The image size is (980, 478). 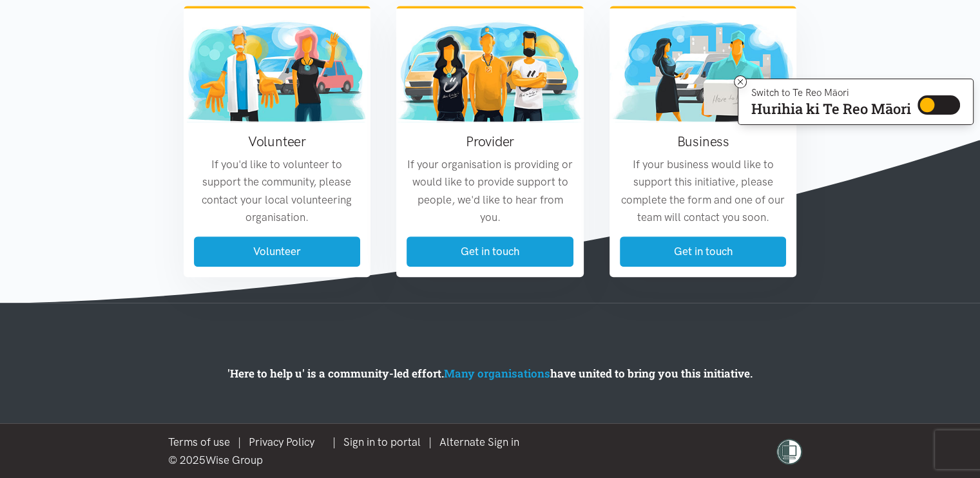 I want to click on div: © 2025, so click(x=347, y=460).